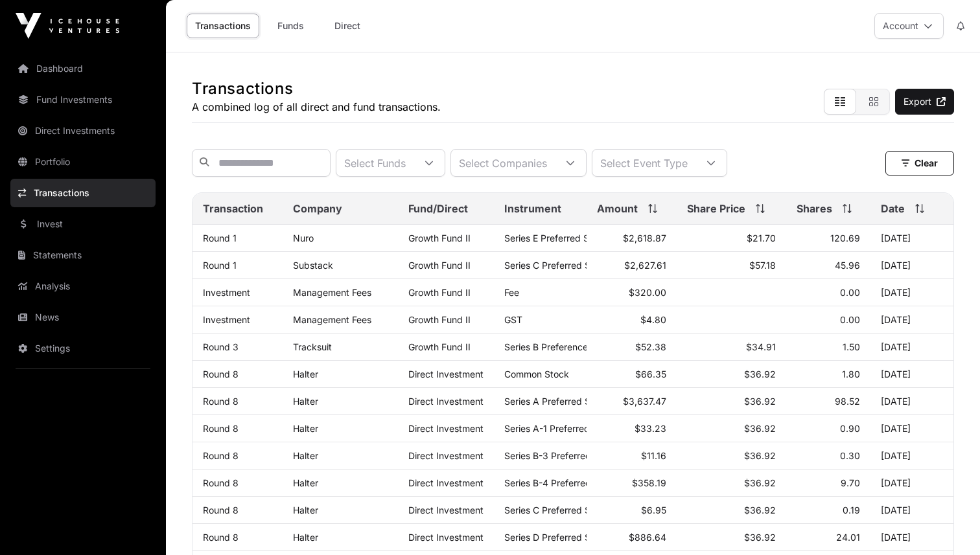 Image resolution: width=980 pixels, height=555 pixels. What do you see at coordinates (617, 209) in the screenshot?
I see `span: Amount` at bounding box center [617, 209].